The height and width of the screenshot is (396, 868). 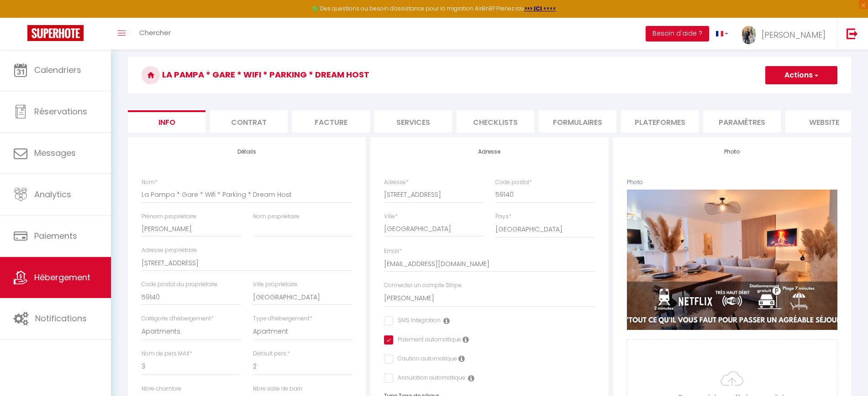 What do you see at coordinates (61, 111) in the screenshot?
I see `span: Réservations` at bounding box center [61, 111].